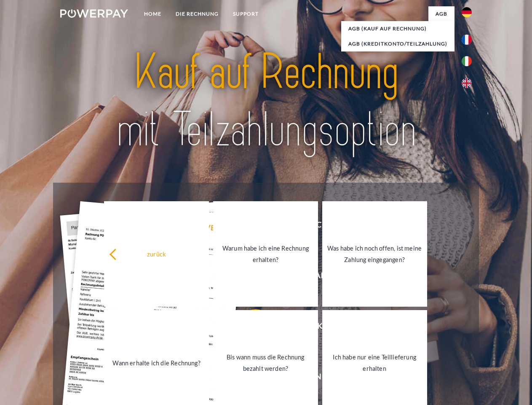 This screenshot has width=532, height=405. Describe the element at coordinates (246, 14) in the screenshot. I see `a: SUPPORT` at that location.